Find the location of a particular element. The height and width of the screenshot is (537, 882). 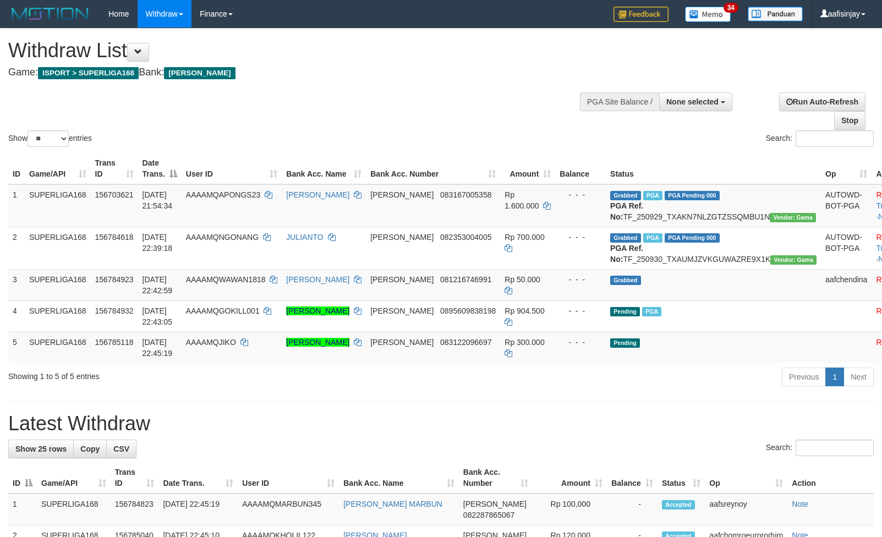

span: Copy 081216746991 to clipboard is located at coordinates (466, 280).